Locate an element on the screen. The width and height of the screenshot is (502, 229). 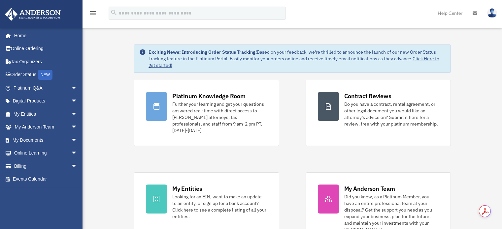
strong: Exciting News: Introducing Order Status Tracking! is located at coordinates (203, 52).